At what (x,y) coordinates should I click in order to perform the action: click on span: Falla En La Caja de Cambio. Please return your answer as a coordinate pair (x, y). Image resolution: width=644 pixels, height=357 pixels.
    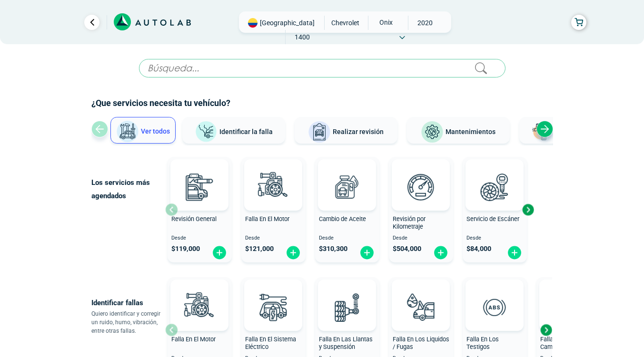
    Looking at the image, I should click on (566, 343).